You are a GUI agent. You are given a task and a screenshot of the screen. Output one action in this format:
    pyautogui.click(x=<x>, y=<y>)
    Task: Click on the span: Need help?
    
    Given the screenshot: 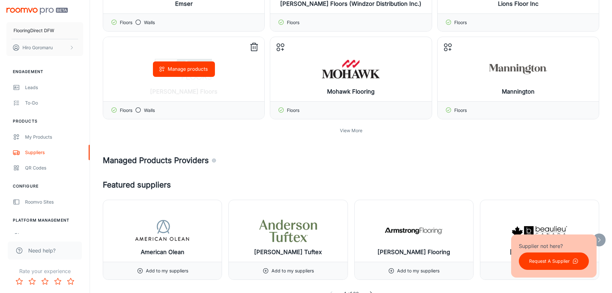 What is the action you would take?
    pyautogui.click(x=42, y=250)
    